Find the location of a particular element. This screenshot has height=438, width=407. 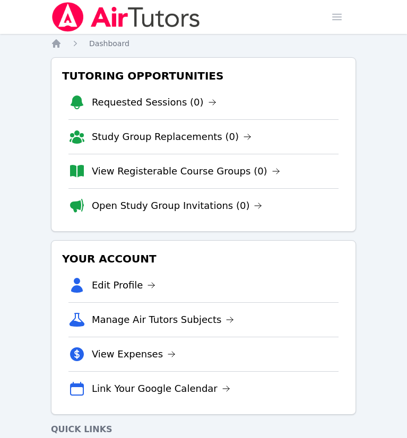

h3: Tutoring Opportunities is located at coordinates (203, 76).